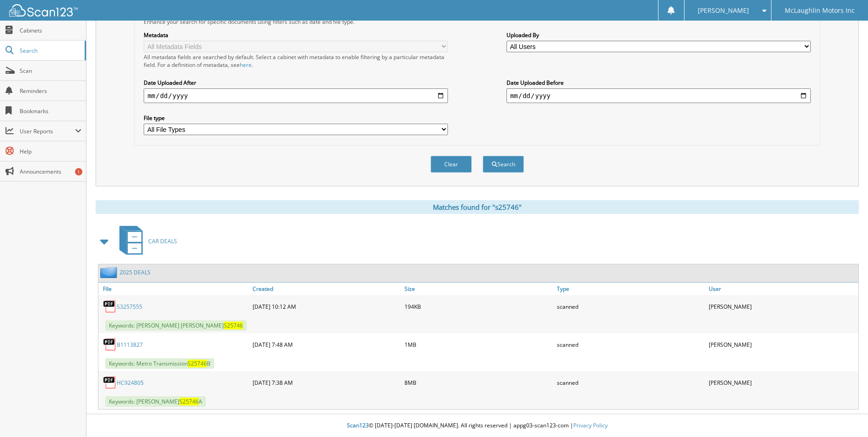 Image resolution: width=868 pixels, height=437 pixels. Describe the element at coordinates (245, 64) in the screenshot. I see `a: here` at that location.